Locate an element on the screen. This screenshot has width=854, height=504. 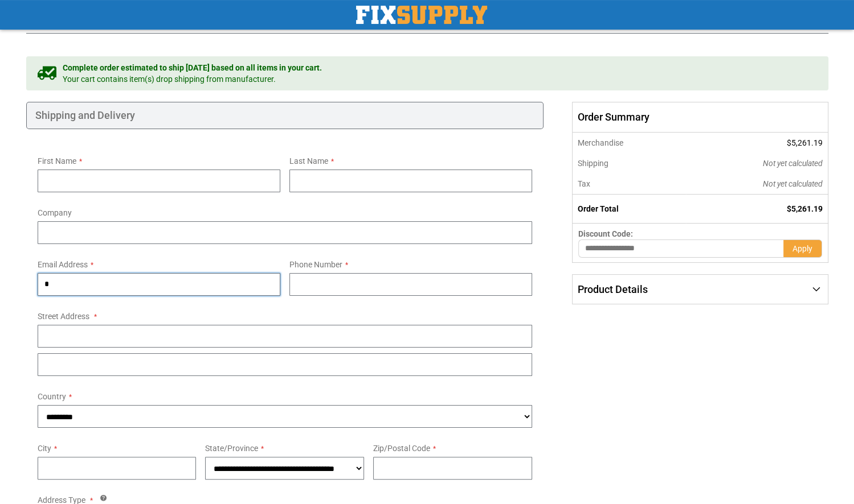
span: Street Address is located at coordinates (64, 316).